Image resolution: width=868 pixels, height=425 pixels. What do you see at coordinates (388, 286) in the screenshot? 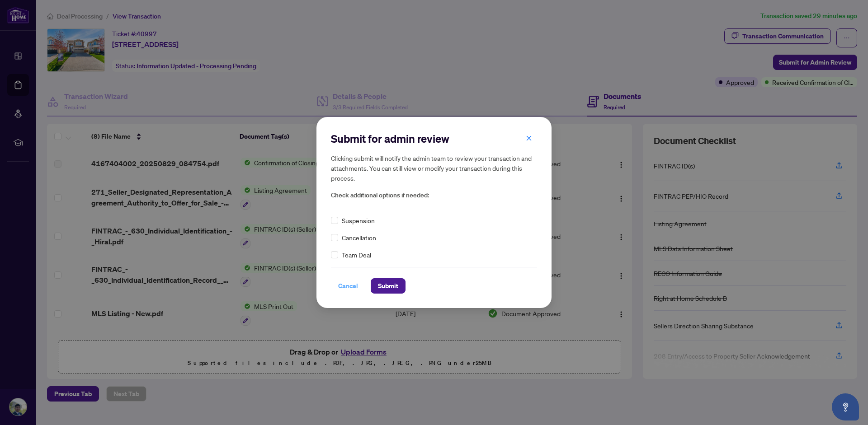
I see `button: Submit` at bounding box center [388, 286].